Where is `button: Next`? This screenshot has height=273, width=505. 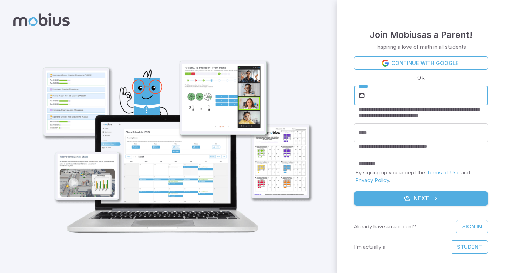
button: Next is located at coordinates (421, 198).